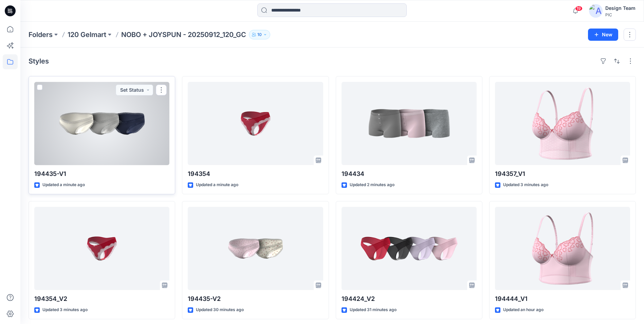 This screenshot has width=644, height=324. What do you see at coordinates (255, 123) in the screenshot?
I see `a: 194354` at bounding box center [255, 123].